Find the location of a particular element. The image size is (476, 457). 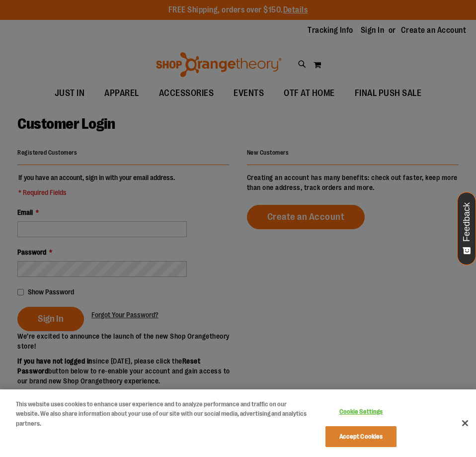

span: Feedback is located at coordinates (467, 222).